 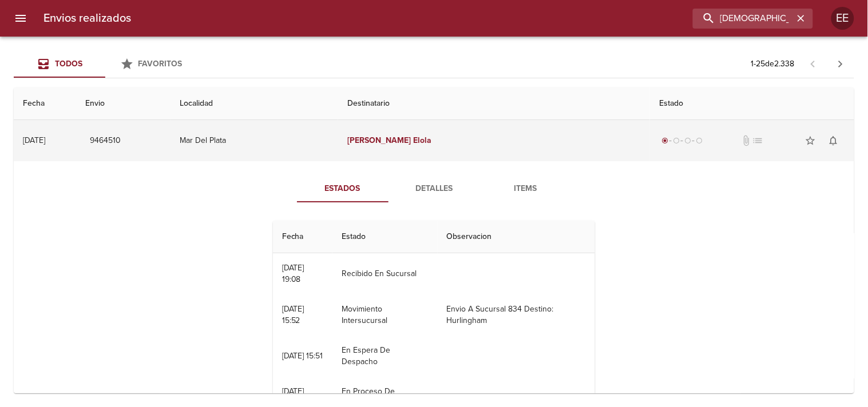 I want to click on input: buscar, so click(x=743, y=18).